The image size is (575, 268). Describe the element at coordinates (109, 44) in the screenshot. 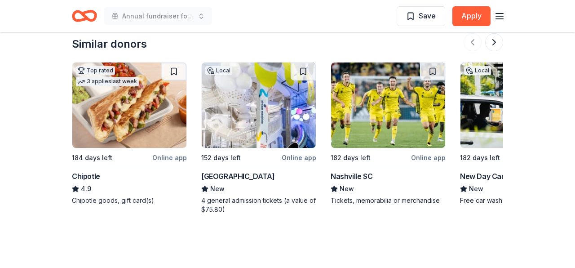

I see `div: Similar donors` at that location.